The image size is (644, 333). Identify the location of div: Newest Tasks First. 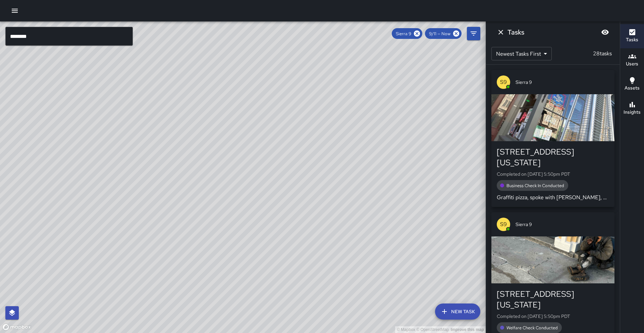
(522, 53).